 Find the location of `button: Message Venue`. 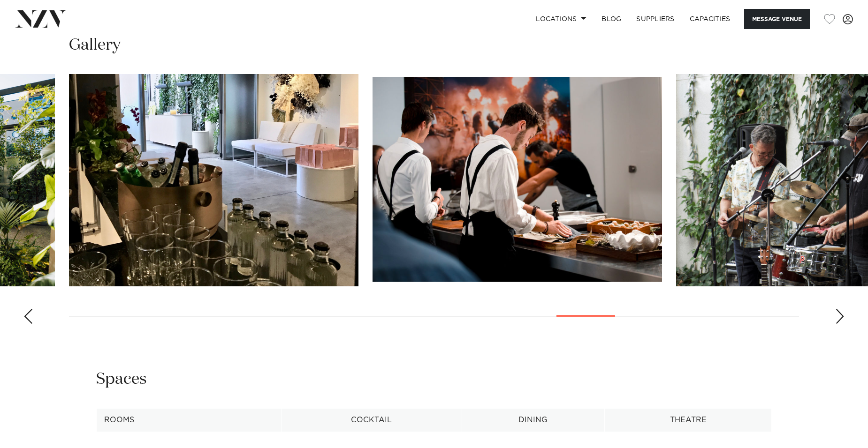

button: Message Venue is located at coordinates (777, 19).